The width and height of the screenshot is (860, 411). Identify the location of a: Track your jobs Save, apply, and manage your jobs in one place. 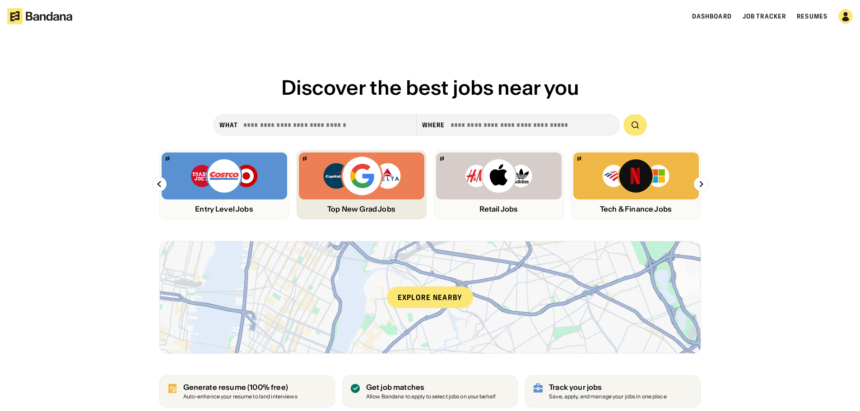
(612, 391).